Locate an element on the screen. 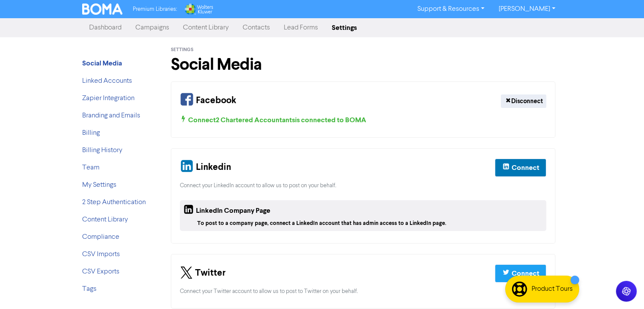 The height and width of the screenshot is (309, 644). a: CSV Imports is located at coordinates (101, 254).